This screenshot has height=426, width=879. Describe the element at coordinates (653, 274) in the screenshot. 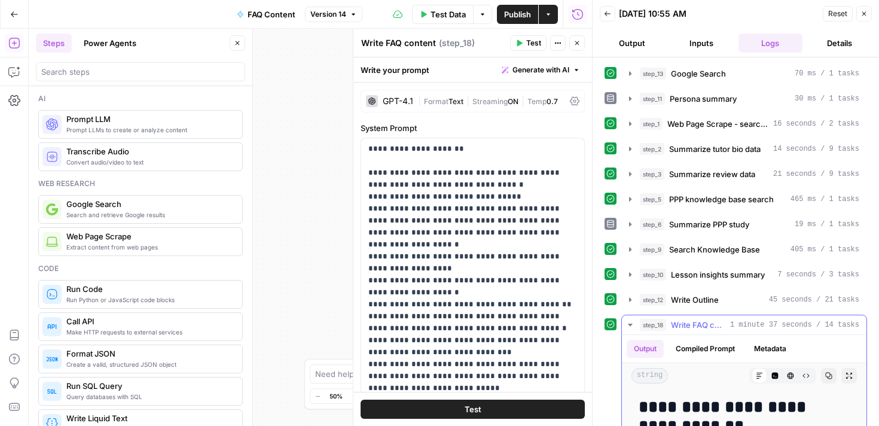

I see `span: step_10` at that location.